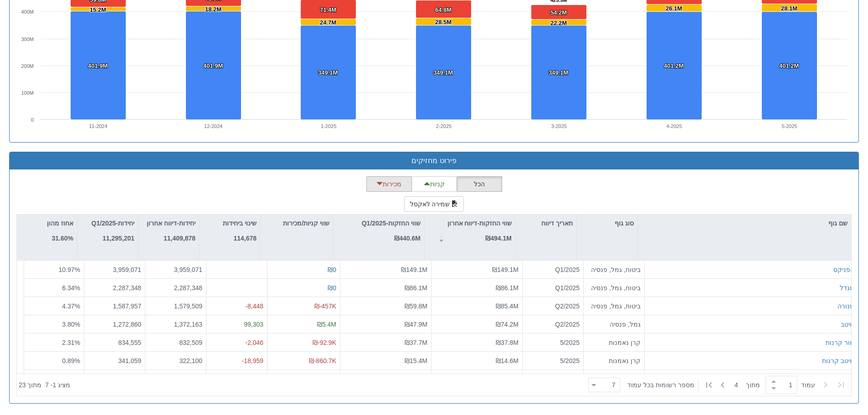 The image size is (868, 415). What do you see at coordinates (607, 223) in the screenshot?
I see `div: סוג גוף` at bounding box center [607, 223].